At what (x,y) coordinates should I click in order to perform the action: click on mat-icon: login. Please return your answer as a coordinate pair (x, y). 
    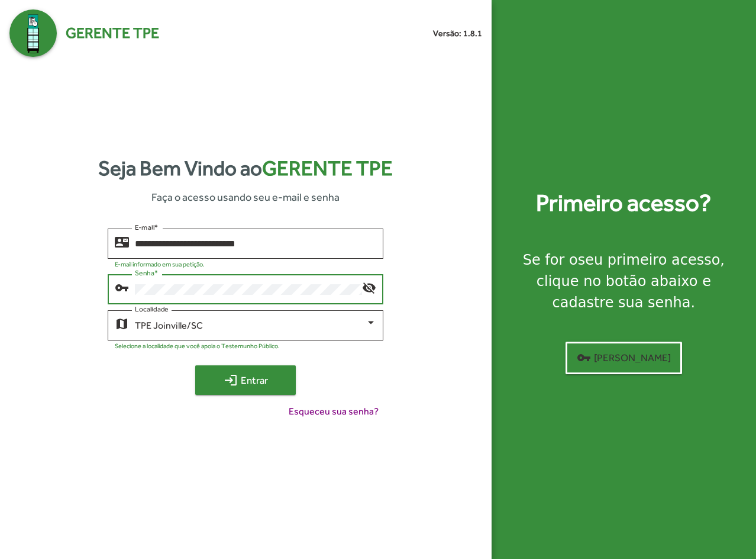
    Looking at the image, I should click on (231, 380).